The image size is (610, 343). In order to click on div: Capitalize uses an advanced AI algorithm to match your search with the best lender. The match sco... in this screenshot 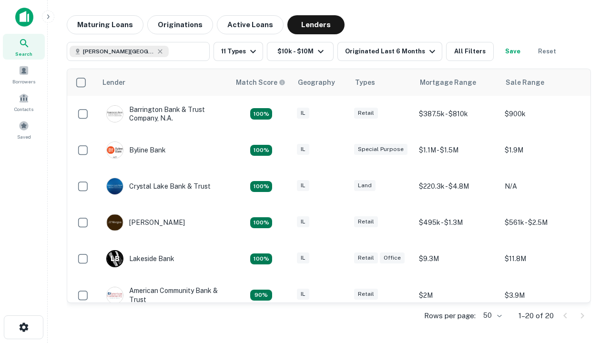, I will do `click(261, 82)`.